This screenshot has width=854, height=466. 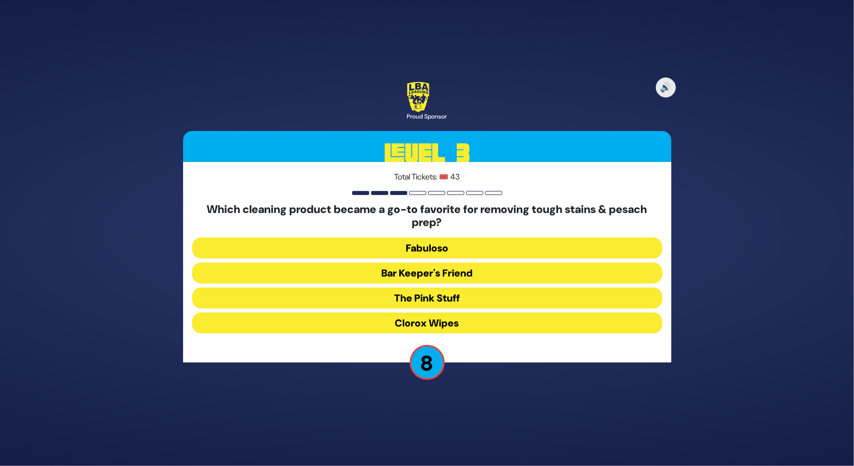 What do you see at coordinates (427, 216) in the screenshot?
I see `h5: Which cleaning product became a go-to favorite for removing tough stains & pesach prep?` at bounding box center [427, 216].